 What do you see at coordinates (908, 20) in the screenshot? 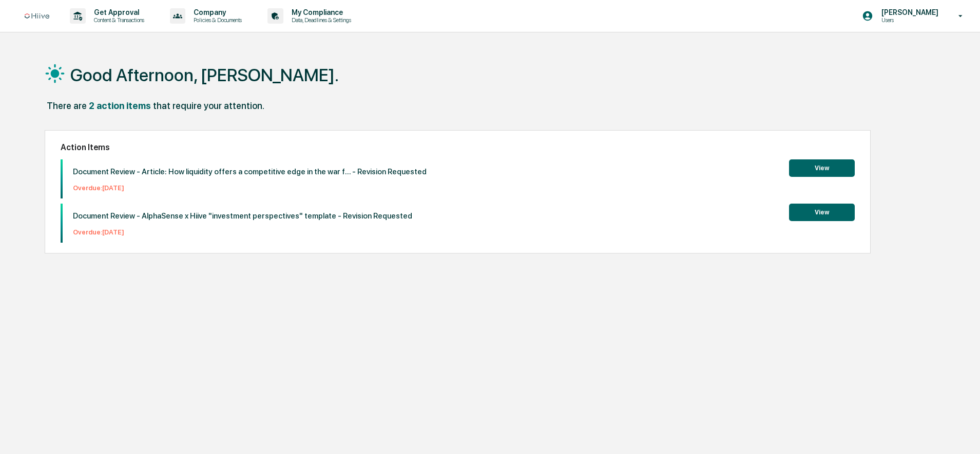
I see `p: Users` at bounding box center [908, 20].